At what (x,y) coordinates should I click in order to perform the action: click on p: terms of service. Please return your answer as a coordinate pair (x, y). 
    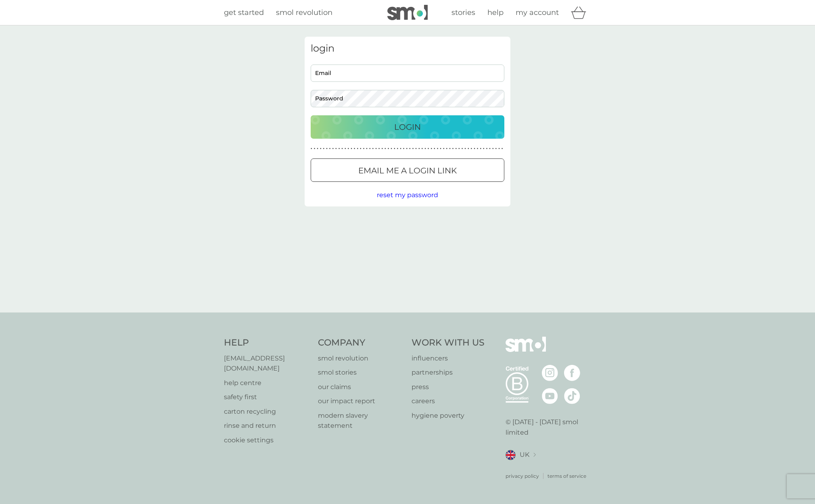
    Looking at the image, I should click on (567, 476).